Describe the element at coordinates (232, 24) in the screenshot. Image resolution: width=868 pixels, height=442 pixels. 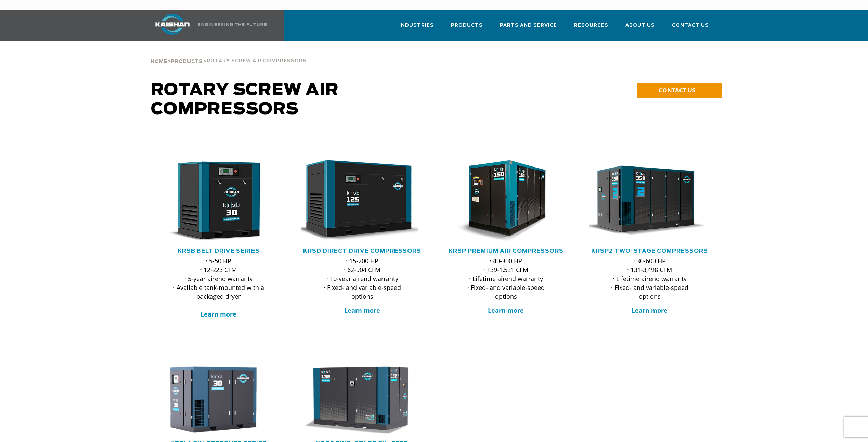
I see `img: Engineering the future` at that location.